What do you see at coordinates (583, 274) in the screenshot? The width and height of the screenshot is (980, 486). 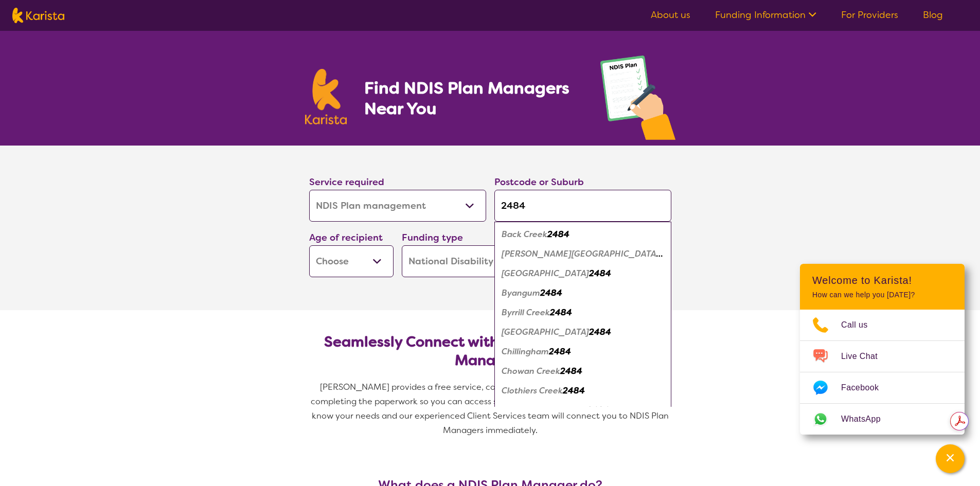 I see `div: Brays Creek 2484` at bounding box center [583, 274].